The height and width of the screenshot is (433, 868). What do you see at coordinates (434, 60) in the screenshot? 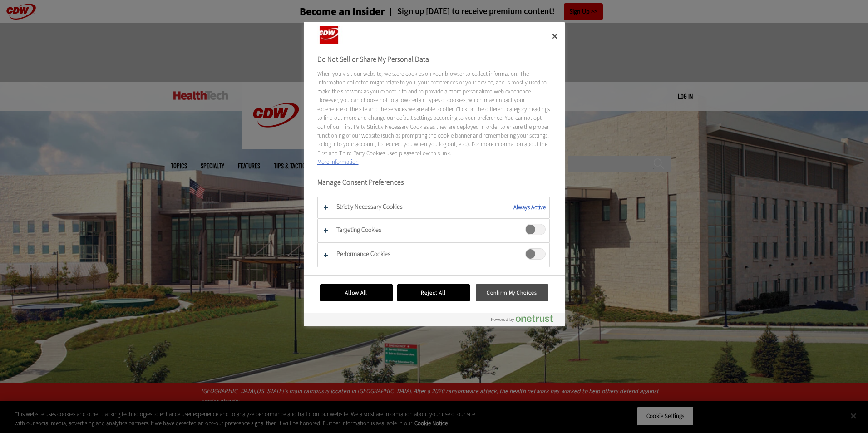
I see `h2: Do Not Sell or Share My Personal Data` at bounding box center [434, 60].